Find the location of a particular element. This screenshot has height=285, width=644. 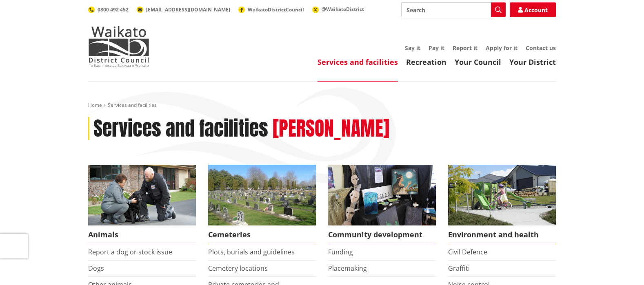

a: Your District is located at coordinates (533, 62).